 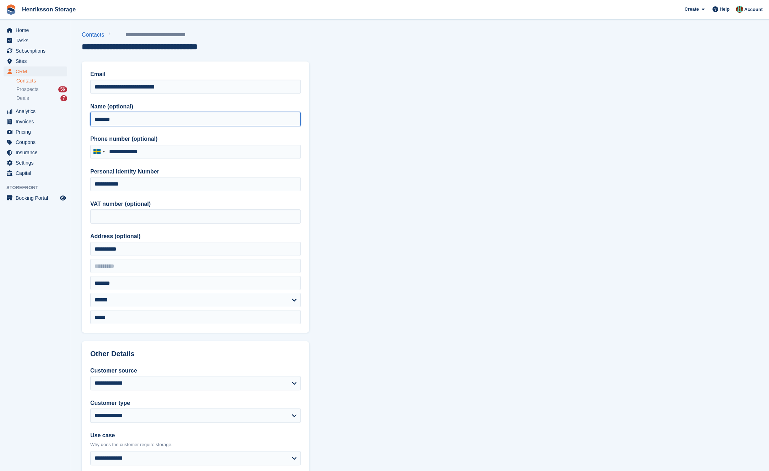 What do you see at coordinates (37, 51) in the screenshot?
I see `span: Subscriptions` at bounding box center [37, 51].